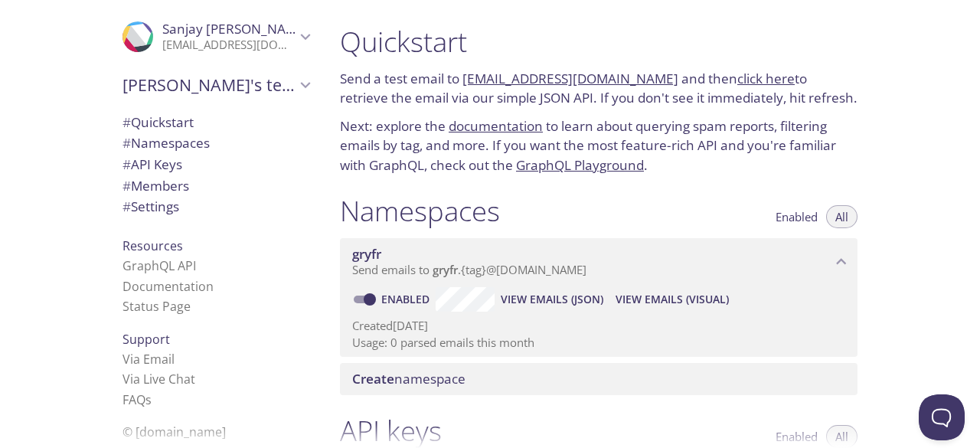 The image size is (980, 448). What do you see at coordinates (155, 185) in the screenshot?
I see `span: Members` at bounding box center [155, 185].